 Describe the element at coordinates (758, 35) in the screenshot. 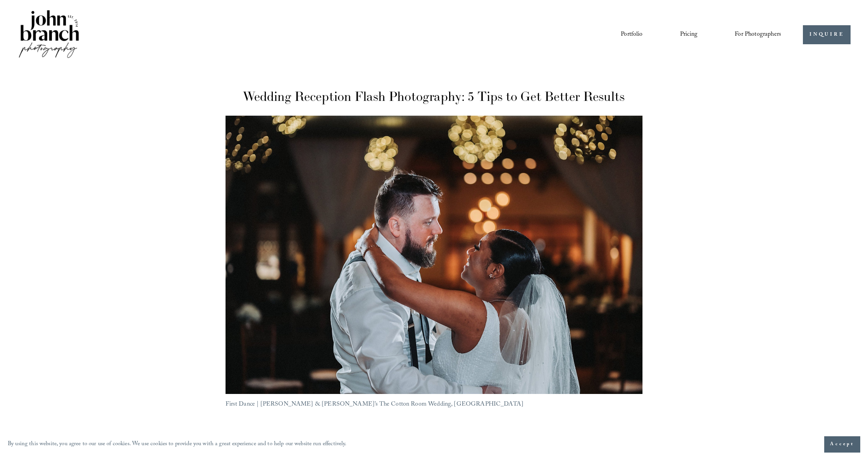

I see `a: folder dropdown` at that location.